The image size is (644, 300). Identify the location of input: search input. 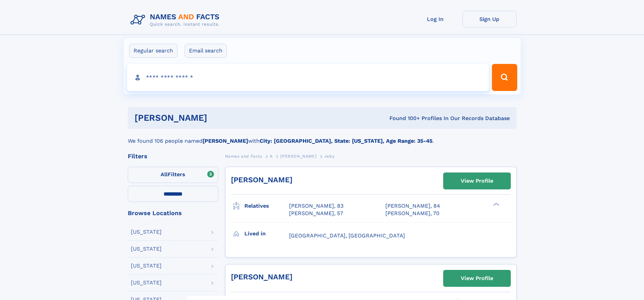
(308, 78).